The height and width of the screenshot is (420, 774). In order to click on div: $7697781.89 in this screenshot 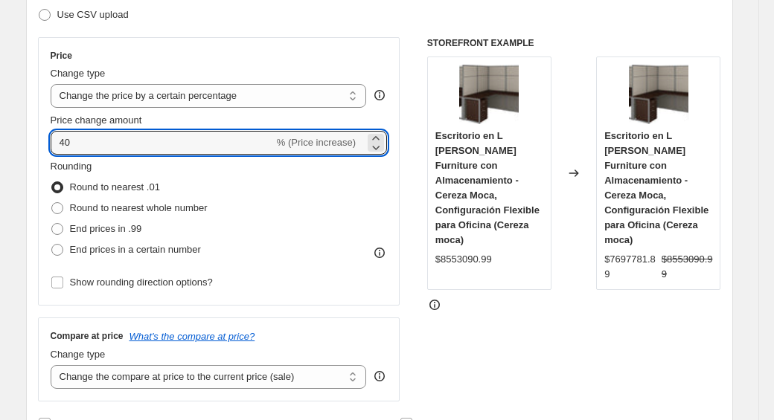, I will do `click(630, 267)`.